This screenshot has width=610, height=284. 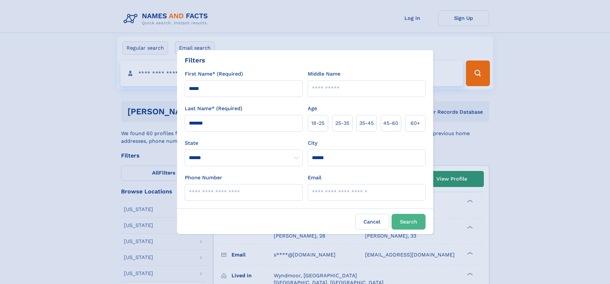 What do you see at coordinates (313, 143) in the screenshot?
I see `label: City` at bounding box center [313, 143].